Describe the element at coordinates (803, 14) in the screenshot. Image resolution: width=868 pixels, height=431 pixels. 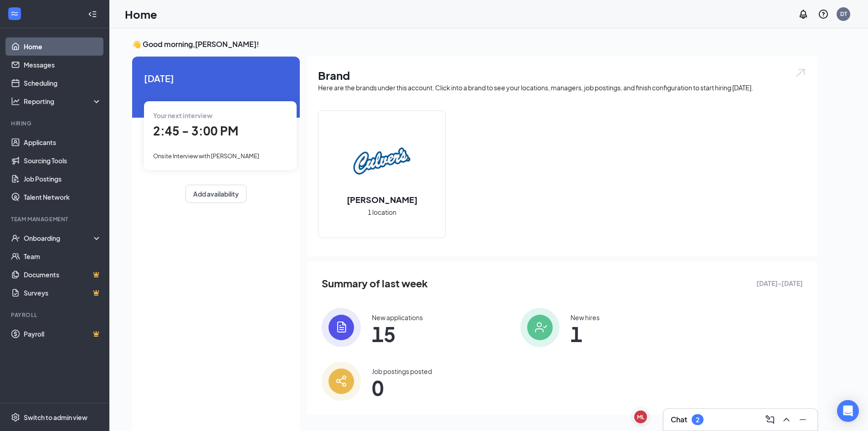
I see `svg: Notifications` at that location.